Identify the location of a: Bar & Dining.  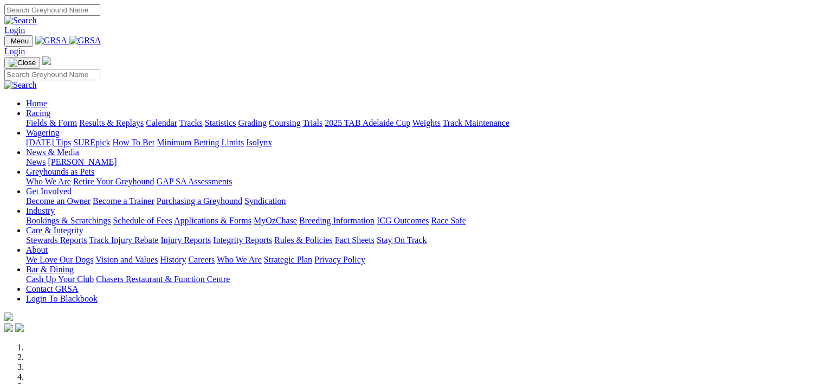
(50, 269).